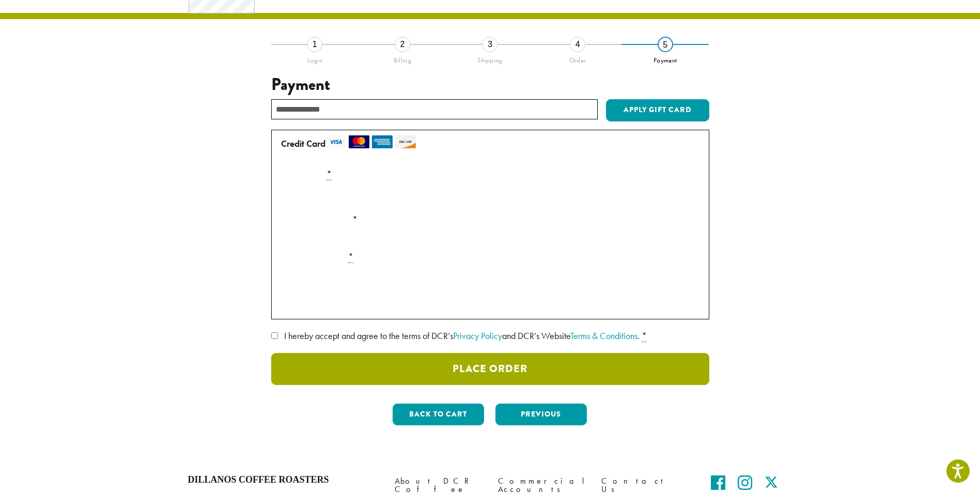  Describe the element at coordinates (382, 142) in the screenshot. I see `img: amex` at that location.